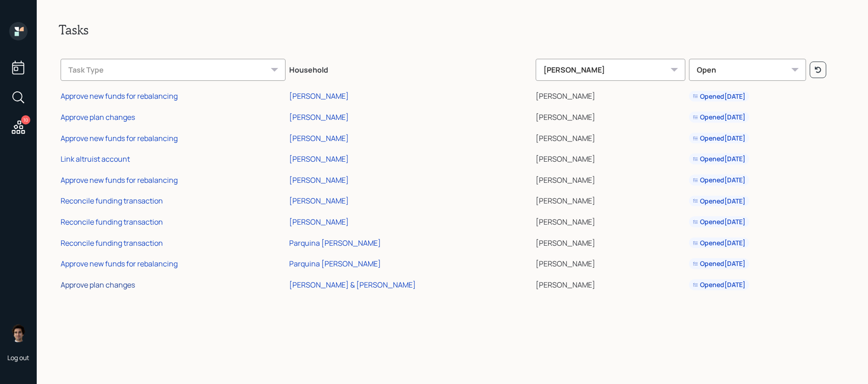 The width and height of the screenshot is (868, 384). What do you see at coordinates (26, 120) in the screenshot?
I see `div: 10` at bounding box center [26, 120].